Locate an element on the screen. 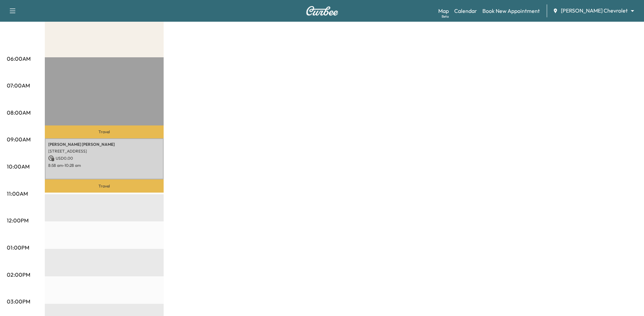  p: 06:00AM is located at coordinates (19, 59).